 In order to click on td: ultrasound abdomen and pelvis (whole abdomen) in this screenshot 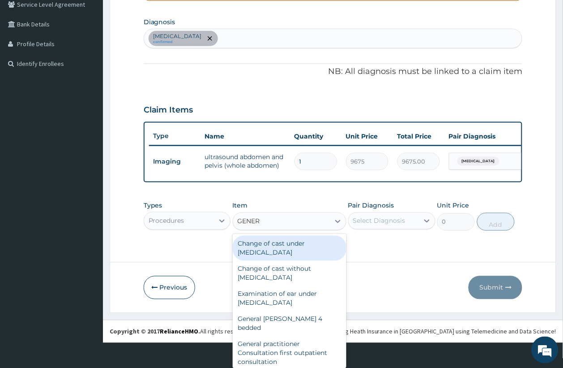, I will do `click(245, 161)`.